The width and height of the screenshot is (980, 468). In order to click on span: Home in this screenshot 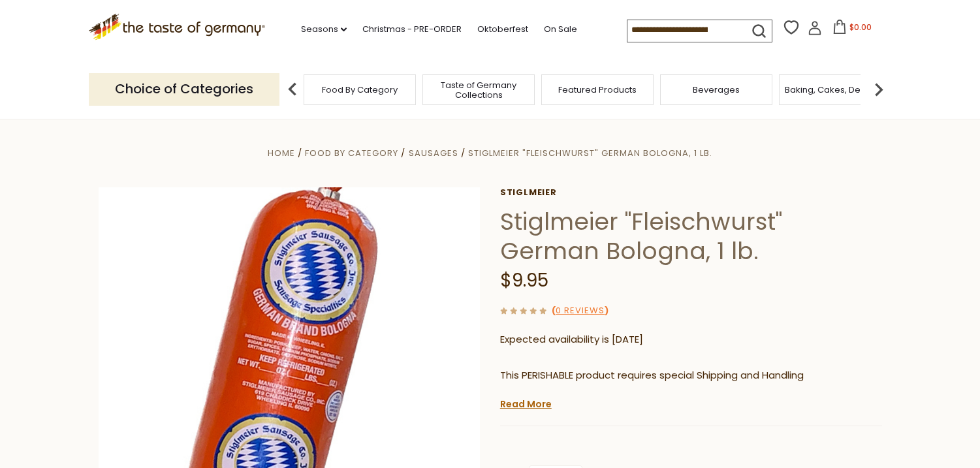, I will do `click(281, 153)`.